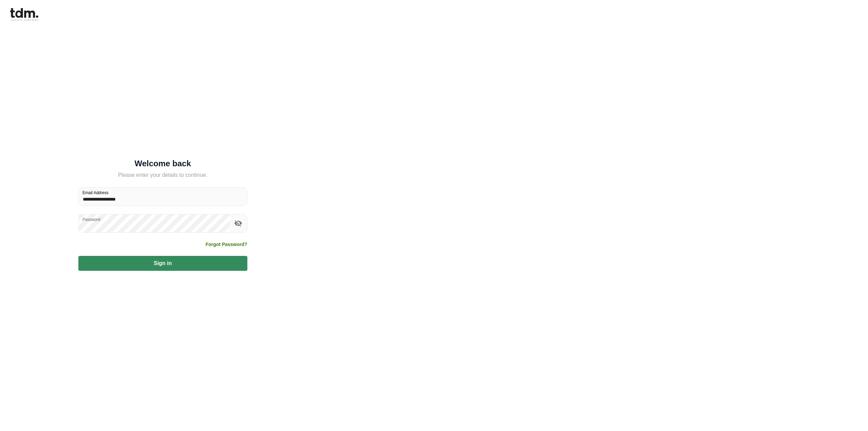 This screenshot has height=431, width=868. Describe the element at coordinates (238, 223) in the screenshot. I see `button: toggle password visibility` at that location.